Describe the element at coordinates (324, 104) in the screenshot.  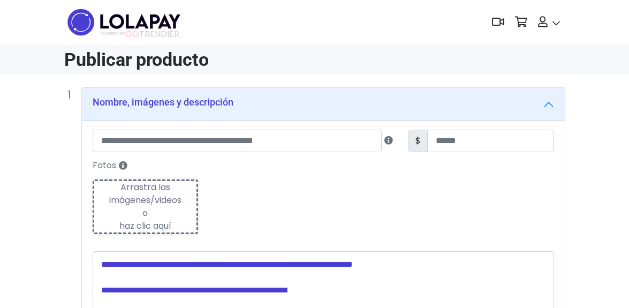
I see `button: Nombre, imágenes y descripción` at that location.